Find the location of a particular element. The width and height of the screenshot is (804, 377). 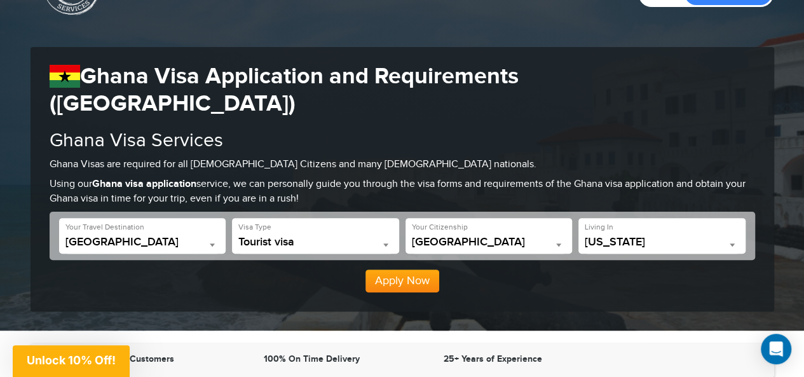

div: Open Intercom Messenger is located at coordinates (776, 349).